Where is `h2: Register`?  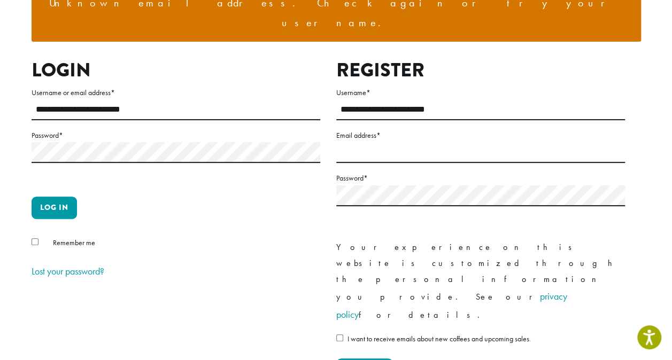 h2: Register is located at coordinates (481, 70).